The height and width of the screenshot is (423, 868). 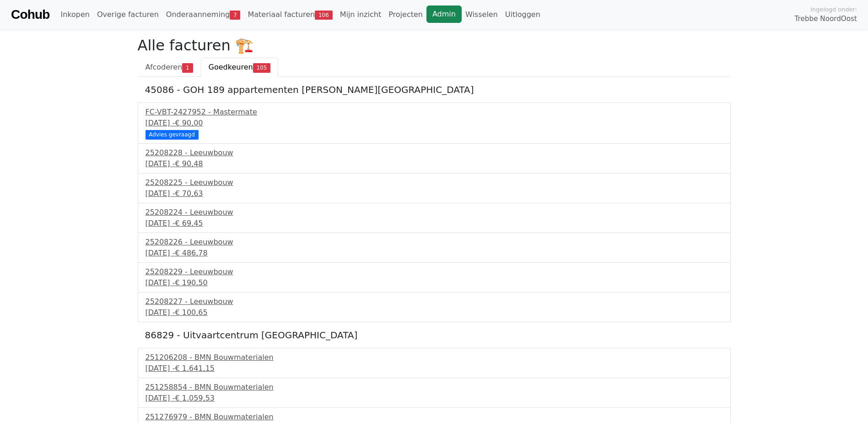 What do you see at coordinates (189, 164) in the screenshot?
I see `span: € 90,48` at bounding box center [189, 164].